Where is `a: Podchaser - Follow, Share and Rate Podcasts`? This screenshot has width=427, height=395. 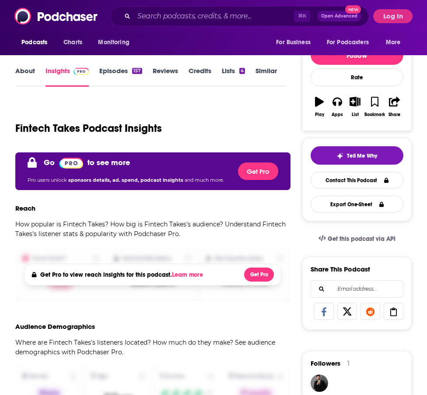 a: Podchaser - Follow, Share and Rate Podcasts is located at coordinates (56, 16).